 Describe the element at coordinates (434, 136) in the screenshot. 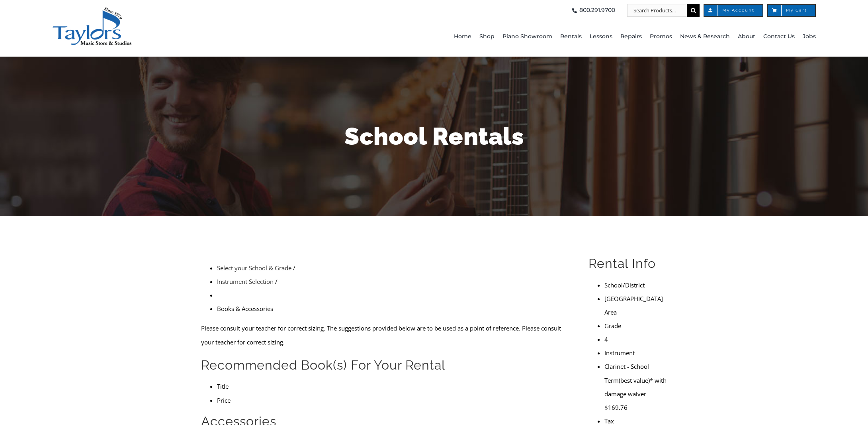

I see `h1: School Rentals` at that location.